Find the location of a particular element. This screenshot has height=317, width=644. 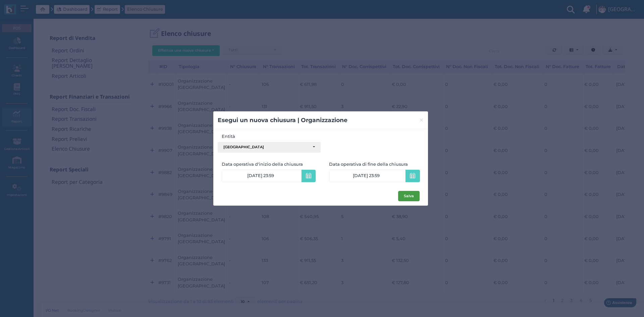

label: Entità is located at coordinates (269, 136).